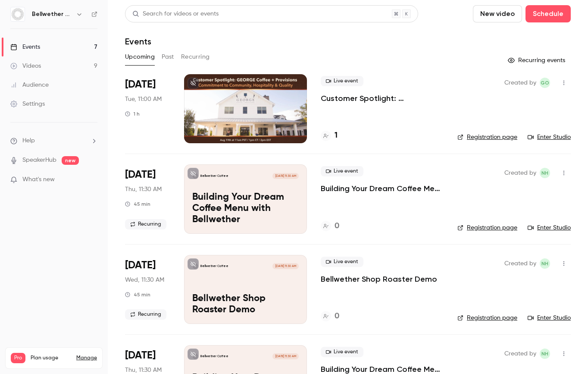 This screenshot has width=588, height=374. I want to click on span: Plan usage, so click(51, 358).